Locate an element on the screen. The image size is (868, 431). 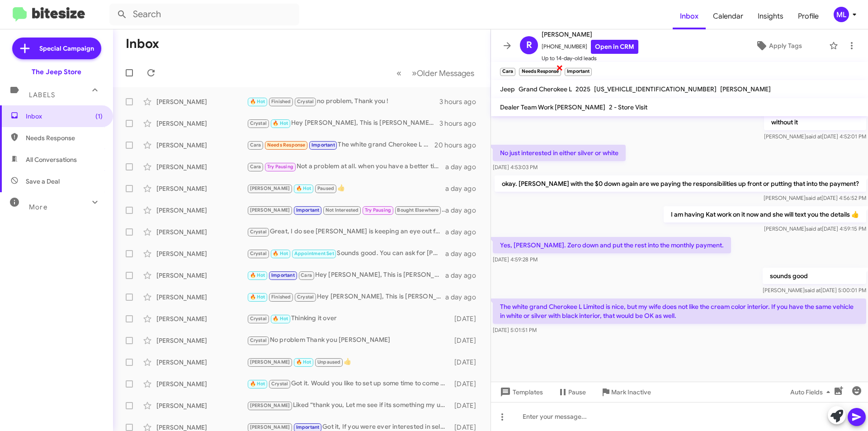
span: Save a Deal is located at coordinates (43, 181).